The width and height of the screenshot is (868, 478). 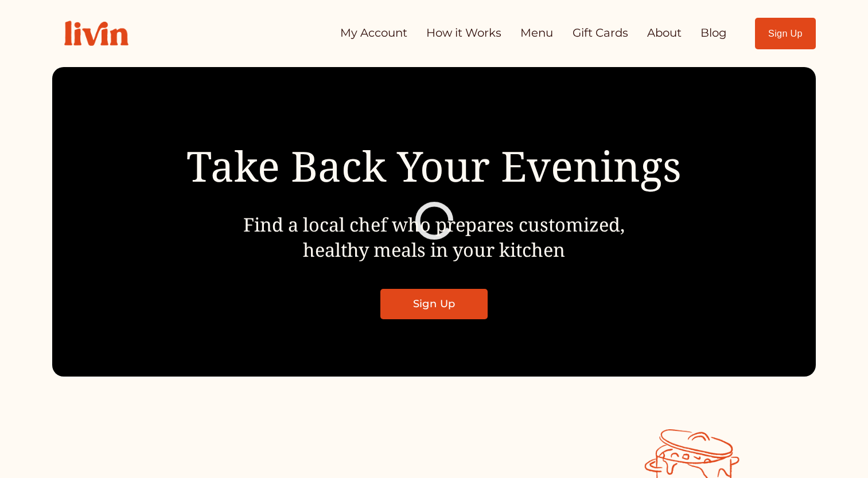 I want to click on a: Gift Cards, so click(x=600, y=33).